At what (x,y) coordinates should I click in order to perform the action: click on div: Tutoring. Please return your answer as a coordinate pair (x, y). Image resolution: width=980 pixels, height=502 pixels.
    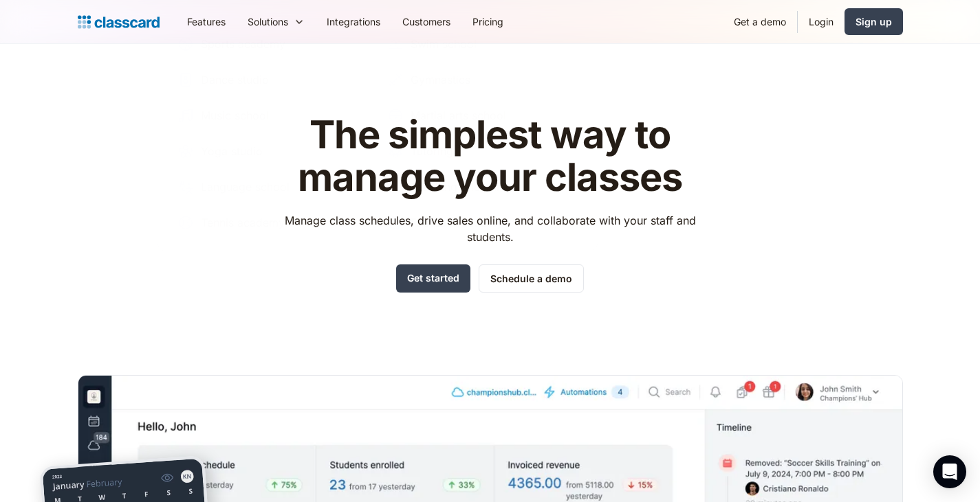
    Looking at the image, I should click on (432, 151).